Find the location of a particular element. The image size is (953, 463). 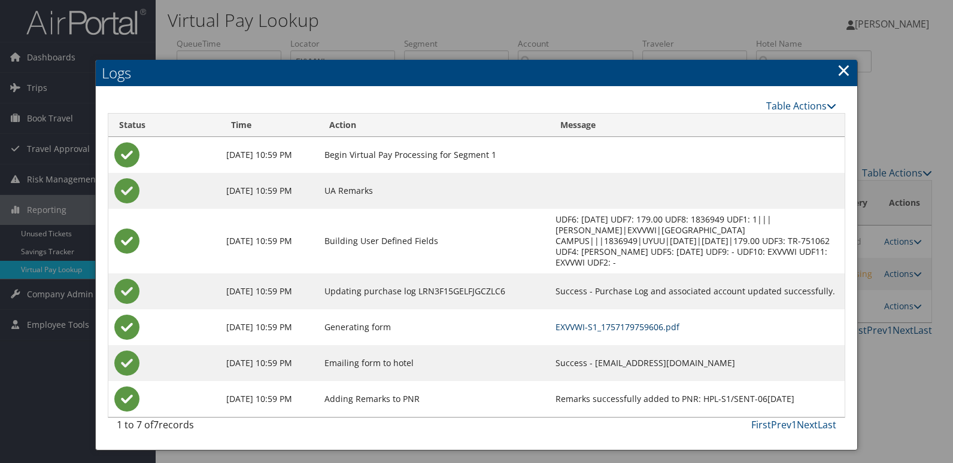

span: 7 is located at coordinates (156, 425).